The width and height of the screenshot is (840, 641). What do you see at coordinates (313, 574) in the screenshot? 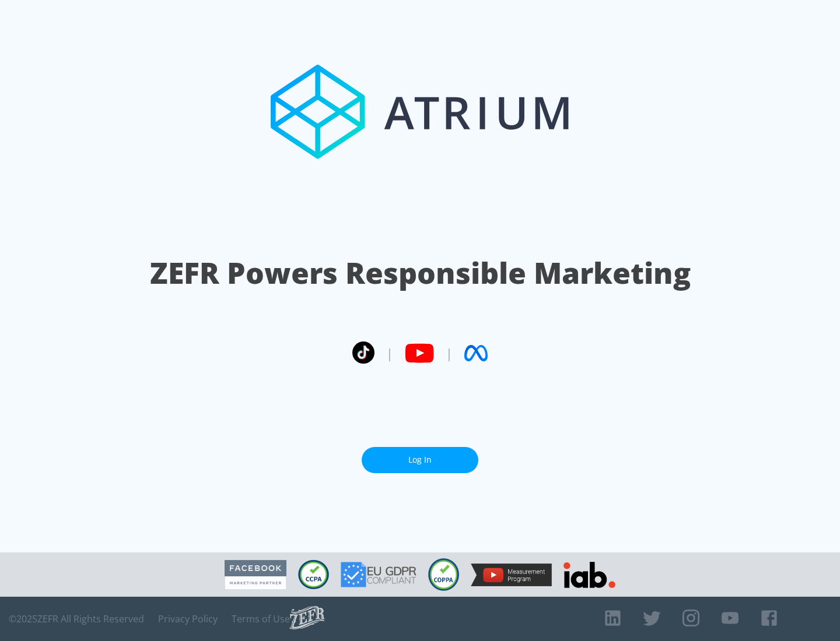
I see `img: CCPA Compliant` at bounding box center [313, 574].